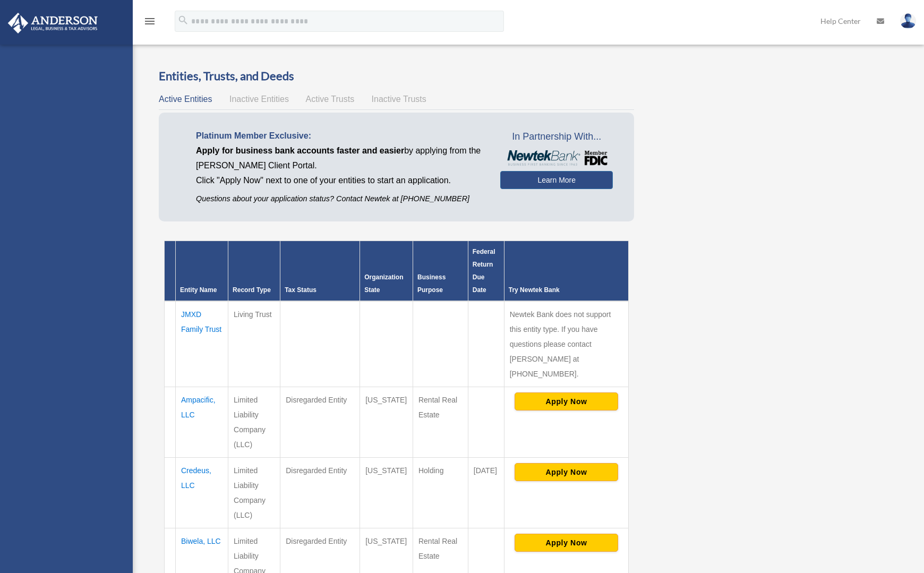  I want to click on i: menu, so click(150, 22).